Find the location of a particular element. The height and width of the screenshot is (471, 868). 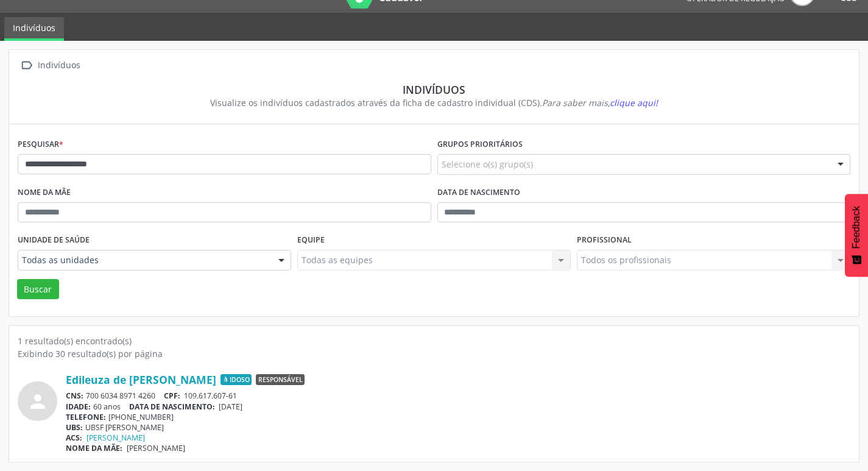

span: Responsável is located at coordinates (280, 379).